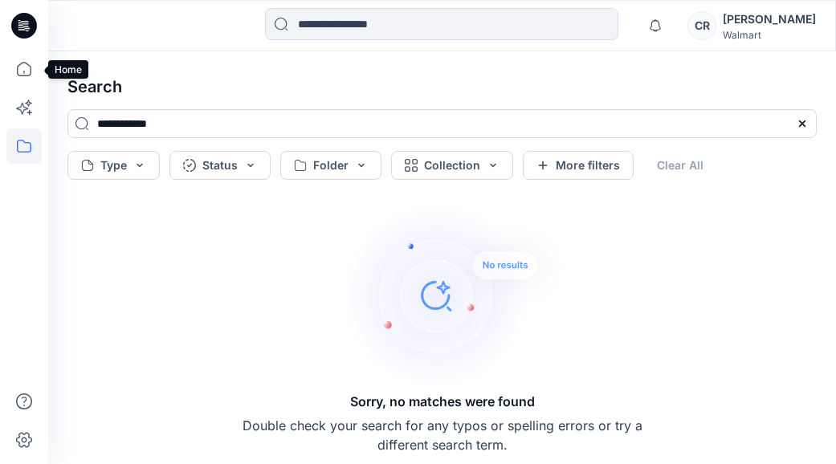 The width and height of the screenshot is (836, 464). I want to click on img: Sorry, no matches were found, so click(455, 295).